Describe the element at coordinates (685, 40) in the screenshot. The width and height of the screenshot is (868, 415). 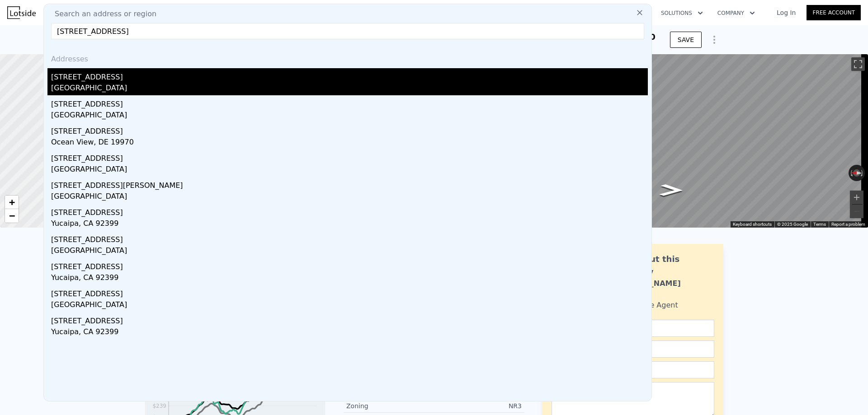
I see `button: SAVE` at that location.